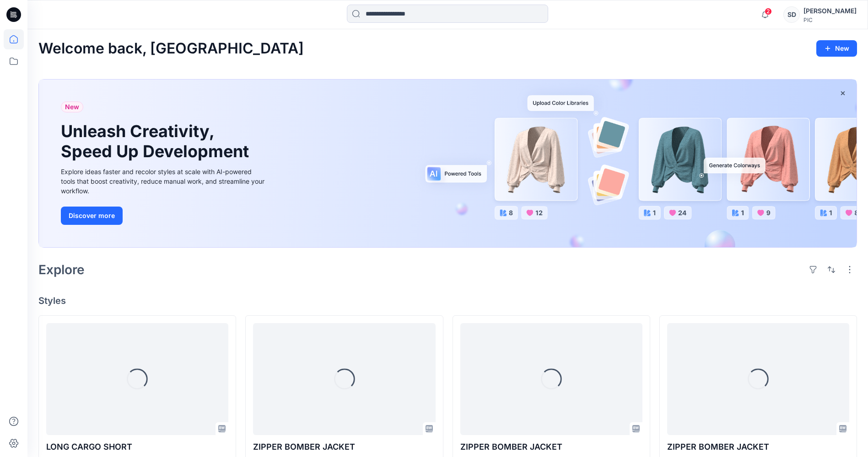  I want to click on div: SD, so click(791, 15).